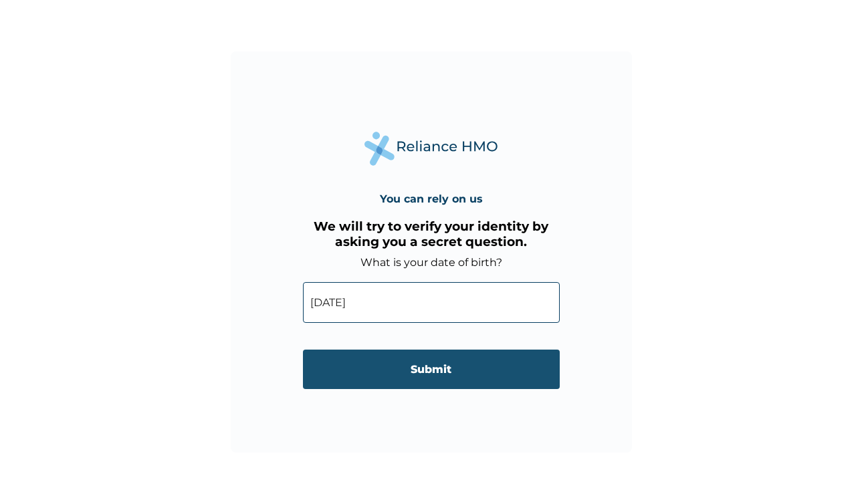 The image size is (862, 504). I want to click on label: What is your date of birth?, so click(431, 262).